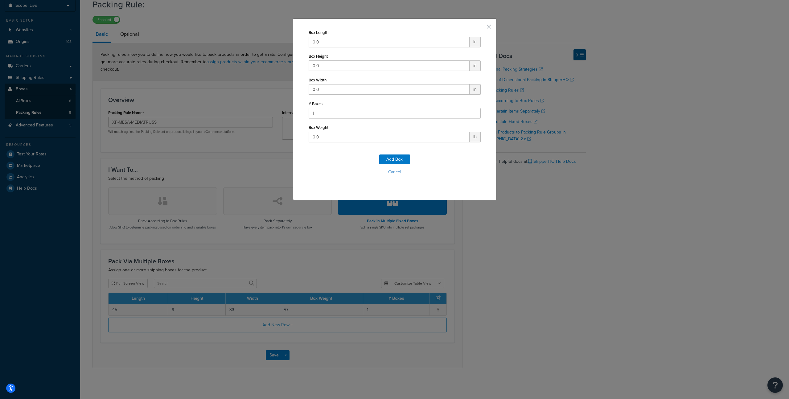  What do you see at coordinates (318, 56) in the screenshot?
I see `label: Box Height` at bounding box center [318, 56].